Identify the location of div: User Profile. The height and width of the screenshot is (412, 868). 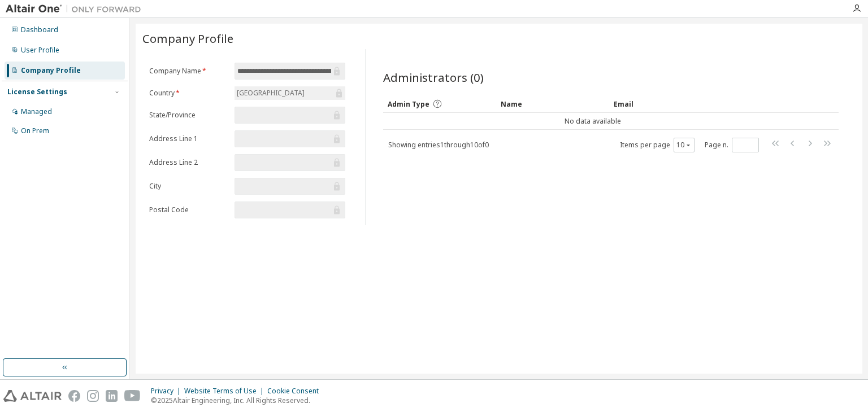
(40, 51).